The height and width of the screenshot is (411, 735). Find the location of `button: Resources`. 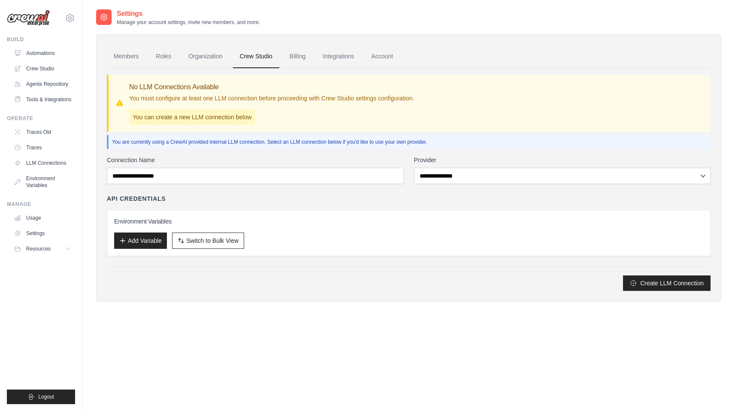

button: Resources is located at coordinates (42, 249).